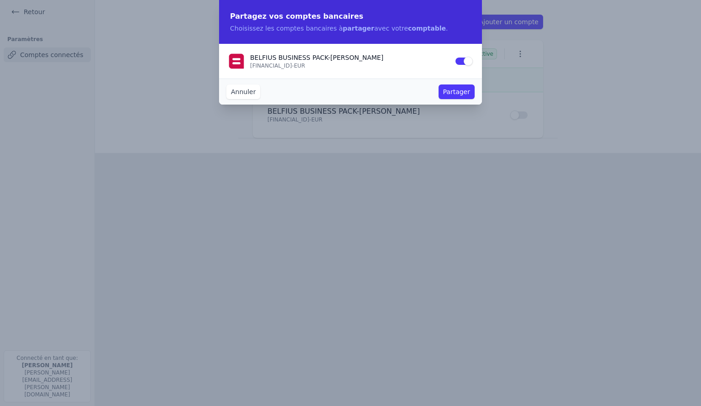 The height and width of the screenshot is (406, 701). Describe the element at coordinates (243, 92) in the screenshot. I see `button: Annuler` at that location.